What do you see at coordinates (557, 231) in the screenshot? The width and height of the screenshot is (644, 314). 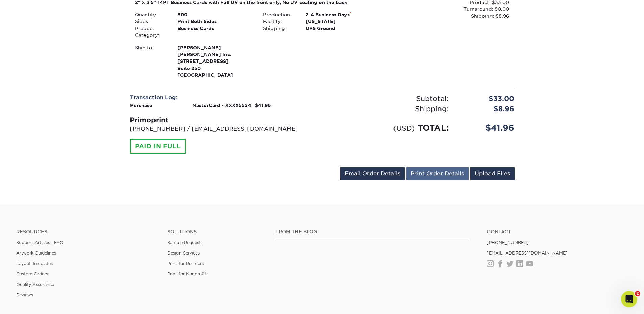 I see `h4: Contact` at bounding box center [557, 231].